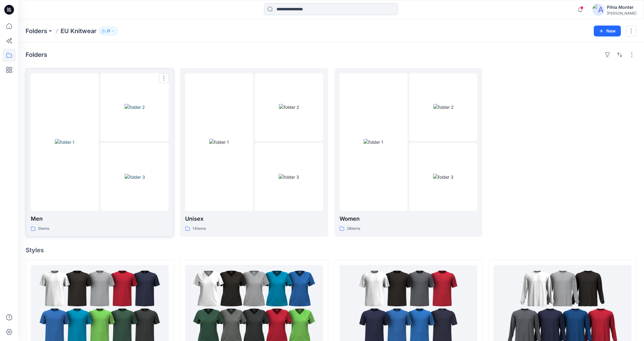 This screenshot has height=341, width=644. What do you see at coordinates (99, 152) in the screenshot?
I see `a: folder 1folder 2folder 3Men5items` at bounding box center [99, 152].